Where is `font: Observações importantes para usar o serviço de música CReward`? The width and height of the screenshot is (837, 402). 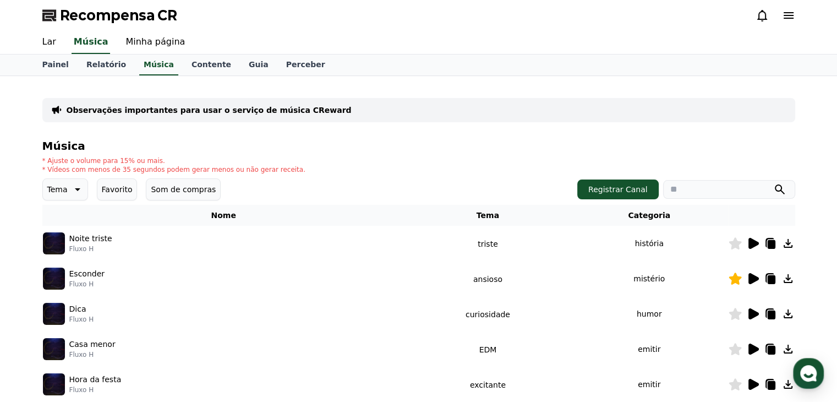 font: Observações importantes para usar o serviço de música CReward is located at coordinates (209, 110).